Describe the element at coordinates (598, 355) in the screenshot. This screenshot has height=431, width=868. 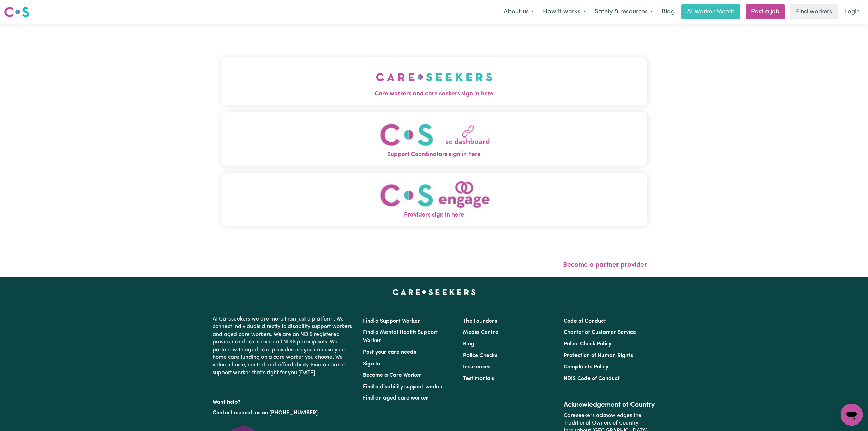
I see `a: Protection of Human Rights` at that location.